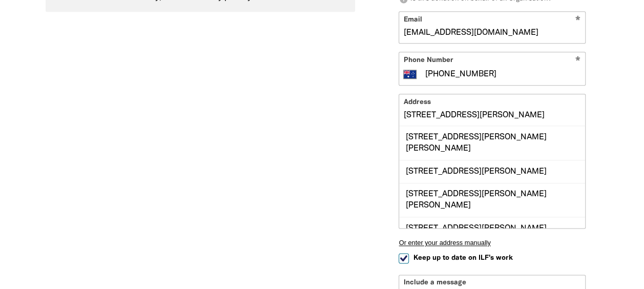  What do you see at coordinates (578, 61) in the screenshot?
I see `i: Required` at bounding box center [578, 61].